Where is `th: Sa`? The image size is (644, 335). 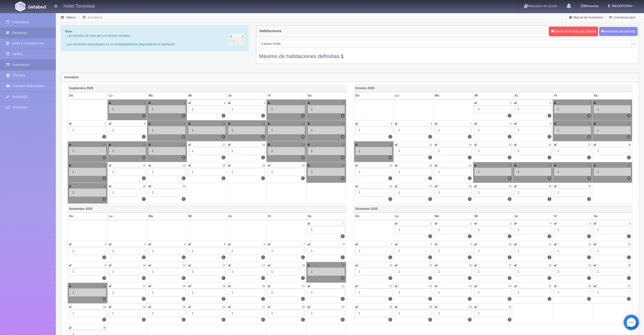 th: Sa is located at coordinates (612, 96).